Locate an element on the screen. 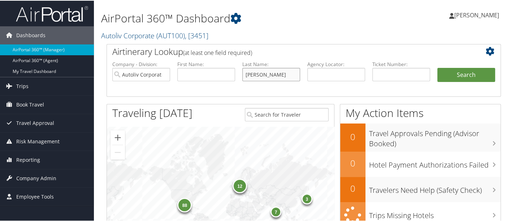 The width and height of the screenshot is (511, 221). div: 3 is located at coordinates (307, 198).